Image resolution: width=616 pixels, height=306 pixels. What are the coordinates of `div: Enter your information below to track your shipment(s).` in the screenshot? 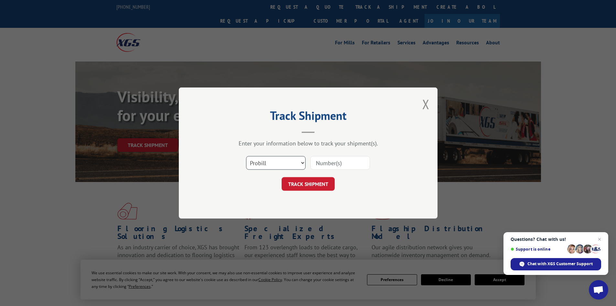 It's located at (308, 143).